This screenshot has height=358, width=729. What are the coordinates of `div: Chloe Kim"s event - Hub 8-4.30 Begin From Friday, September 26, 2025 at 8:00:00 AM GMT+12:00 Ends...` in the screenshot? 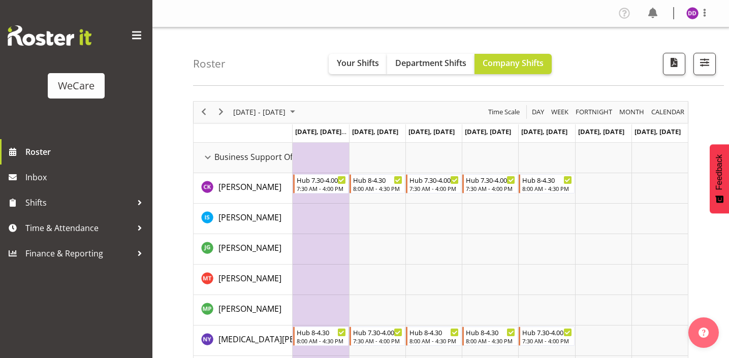 It's located at (546, 184).